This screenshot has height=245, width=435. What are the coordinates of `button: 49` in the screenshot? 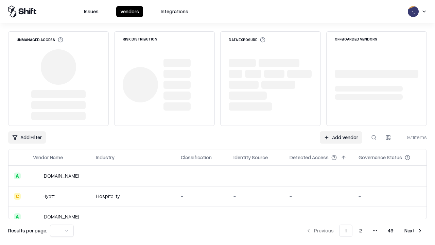 It's located at (390, 230).